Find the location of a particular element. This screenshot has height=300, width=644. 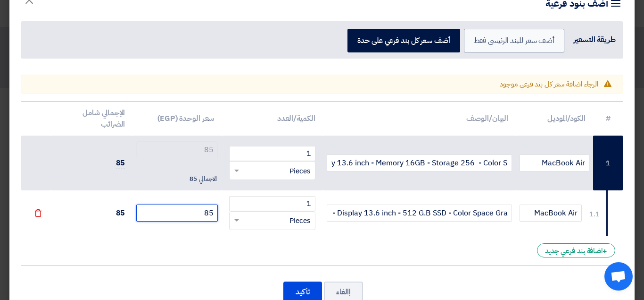

th: الكمية/العدد is located at coordinates (272, 118).